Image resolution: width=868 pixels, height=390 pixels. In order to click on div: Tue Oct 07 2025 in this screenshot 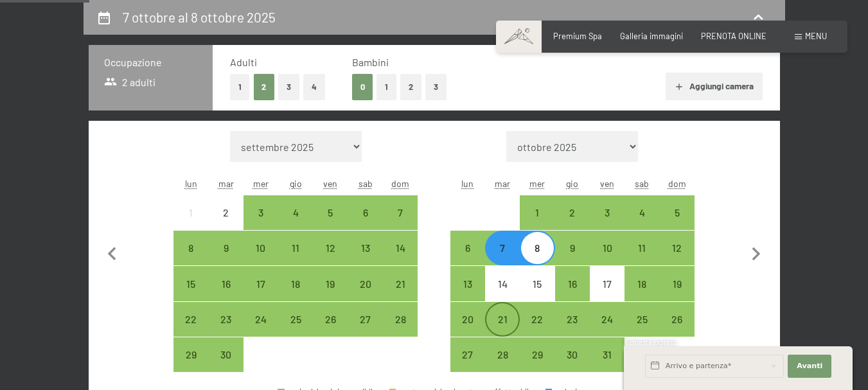, I will do `click(502, 248)`.